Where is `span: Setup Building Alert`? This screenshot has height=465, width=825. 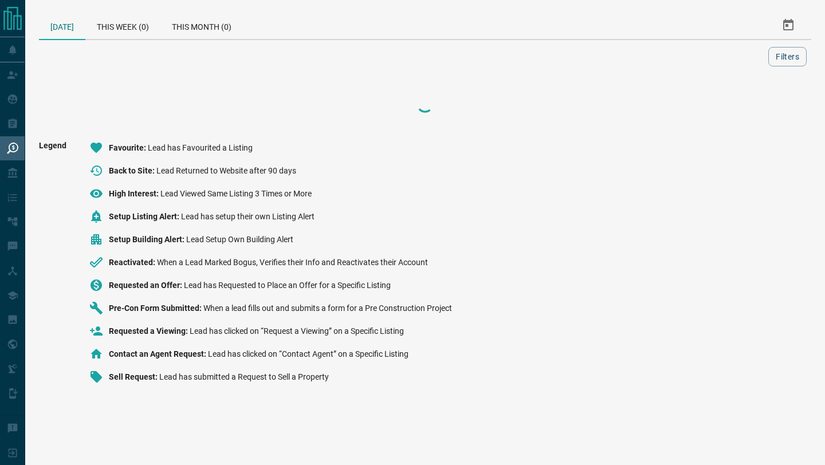 span: Setup Building Alert is located at coordinates (147, 239).